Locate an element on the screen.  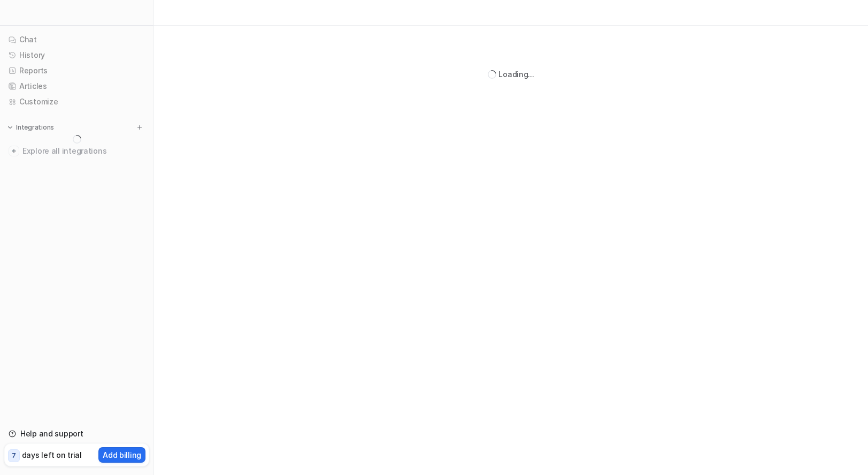
span: Explore all integrations is located at coordinates (83, 151).